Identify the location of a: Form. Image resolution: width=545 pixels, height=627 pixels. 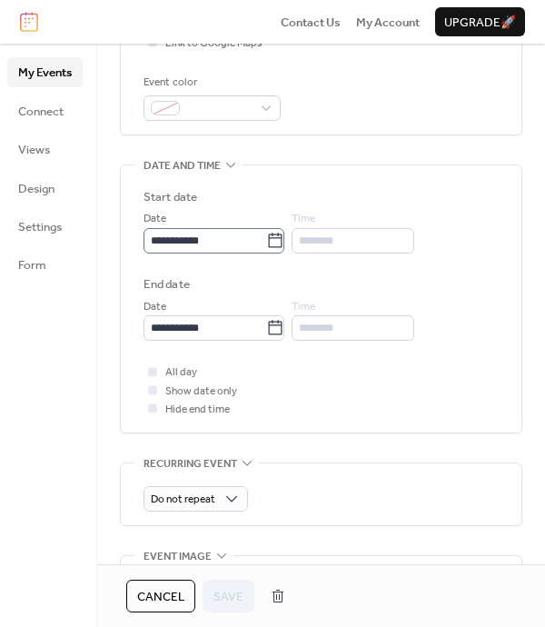
(44, 264).